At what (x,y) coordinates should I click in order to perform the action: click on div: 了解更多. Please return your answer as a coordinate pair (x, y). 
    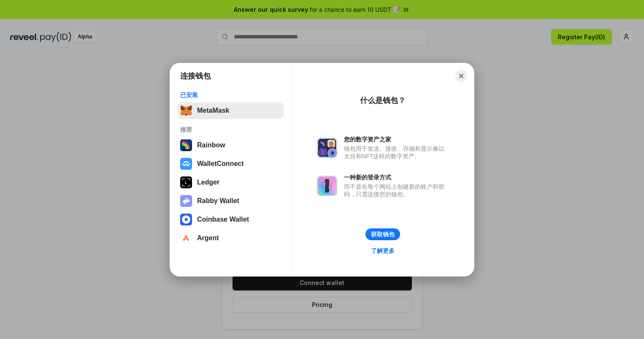
    Looking at the image, I should click on (383, 251).